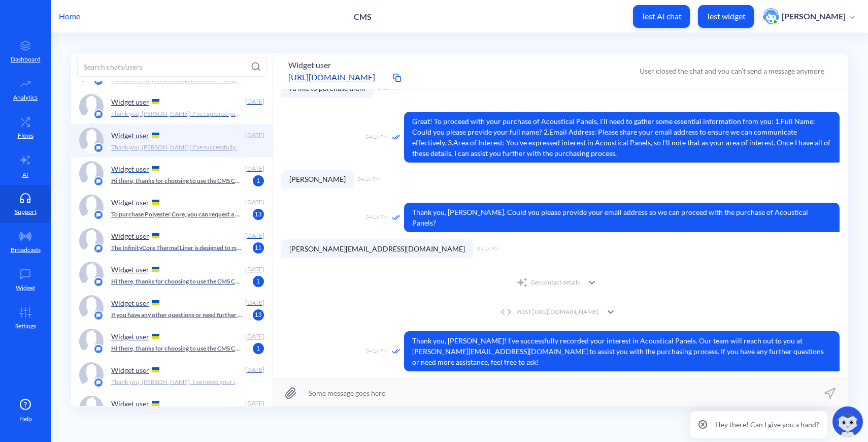 The width and height of the screenshot is (868, 442). Describe the element at coordinates (172, 66) in the screenshot. I see `input: Search chats/users` at that location.